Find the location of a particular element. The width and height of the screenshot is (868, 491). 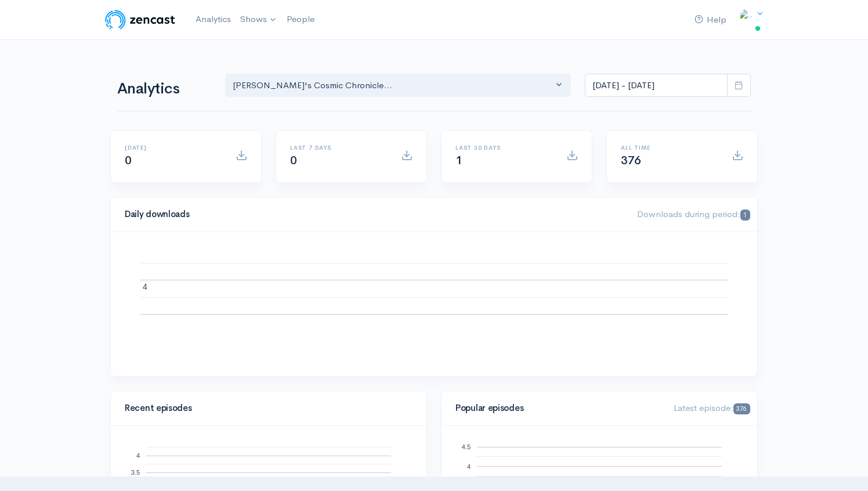

h4: Popular episodes is located at coordinates (558, 408).